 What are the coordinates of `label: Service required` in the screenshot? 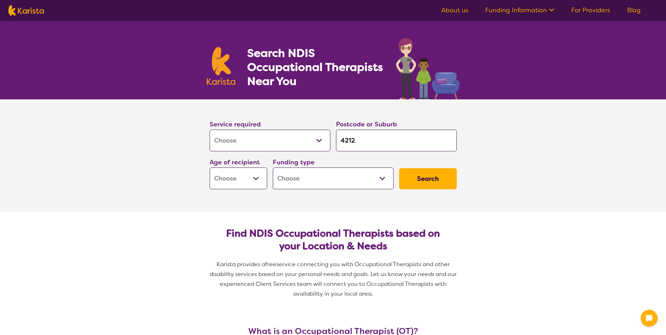 It's located at (235, 124).